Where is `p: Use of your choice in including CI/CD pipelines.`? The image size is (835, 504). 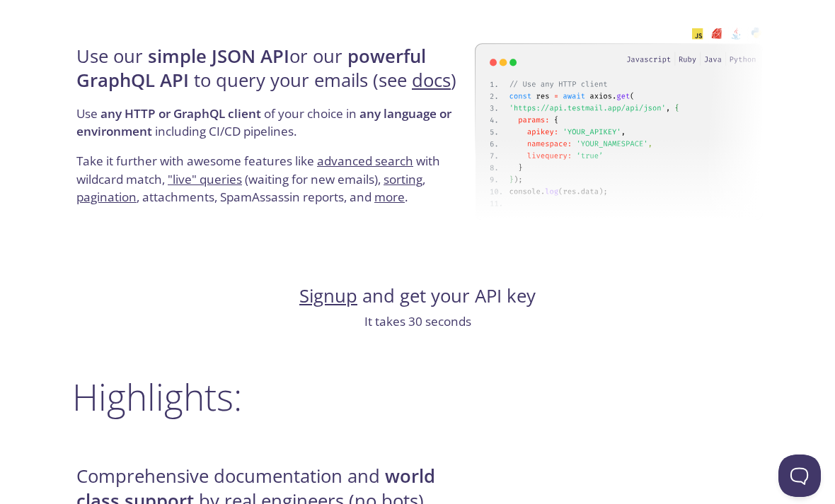
p: Use of your choice in including CI/CD pipelines. is located at coordinates (273, 128).